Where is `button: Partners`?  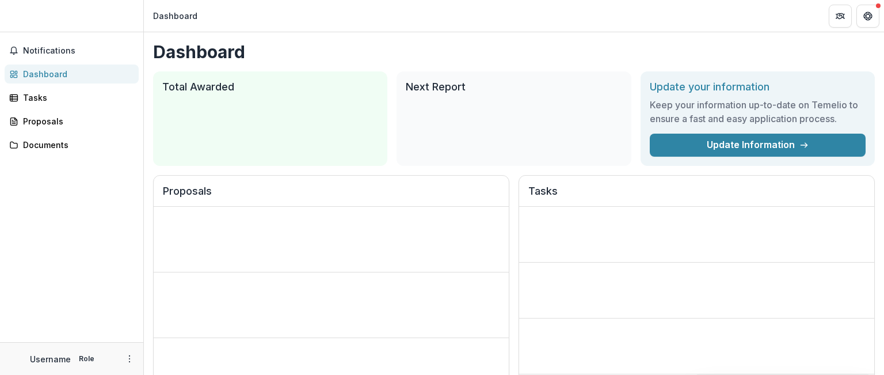 button: Partners is located at coordinates (840, 16).